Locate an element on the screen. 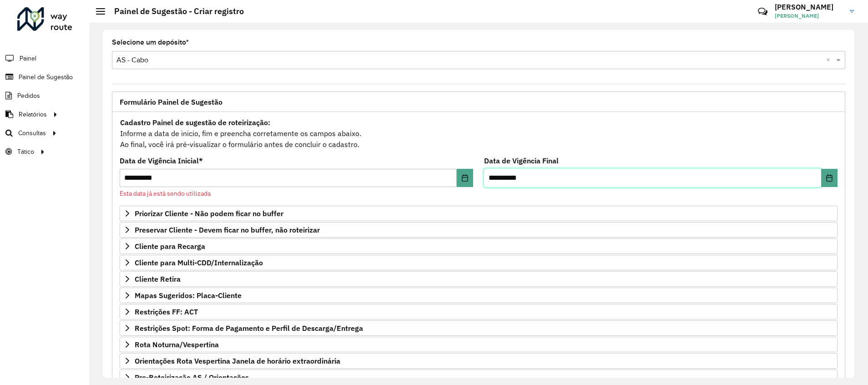 This screenshot has width=868, height=385. a: Orientações Rota Vespertina Janela de horário extraordinária is located at coordinates (479, 361).